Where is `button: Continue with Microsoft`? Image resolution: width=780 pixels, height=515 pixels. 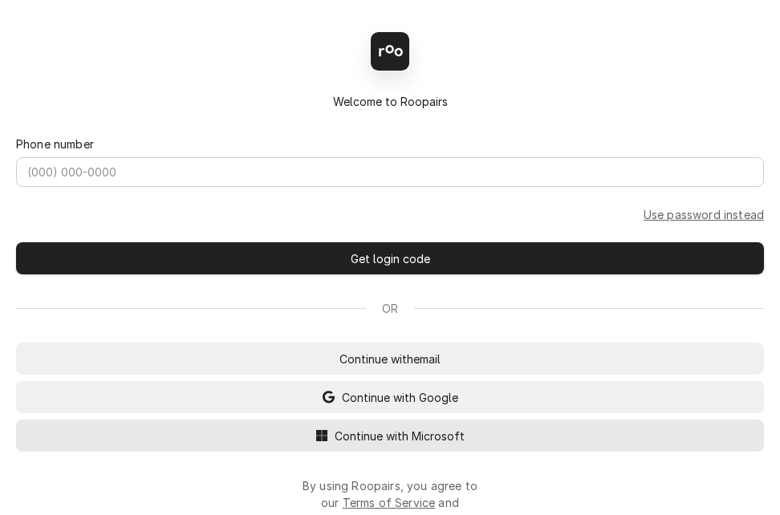
button: Continue with Microsoft is located at coordinates (390, 436).